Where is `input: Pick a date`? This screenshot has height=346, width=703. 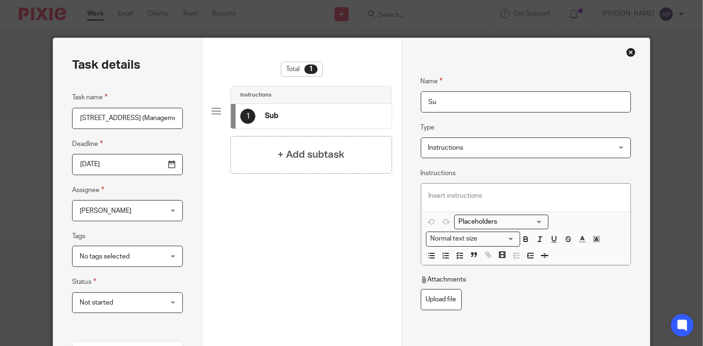 input: Pick a date is located at coordinates (128, 164).